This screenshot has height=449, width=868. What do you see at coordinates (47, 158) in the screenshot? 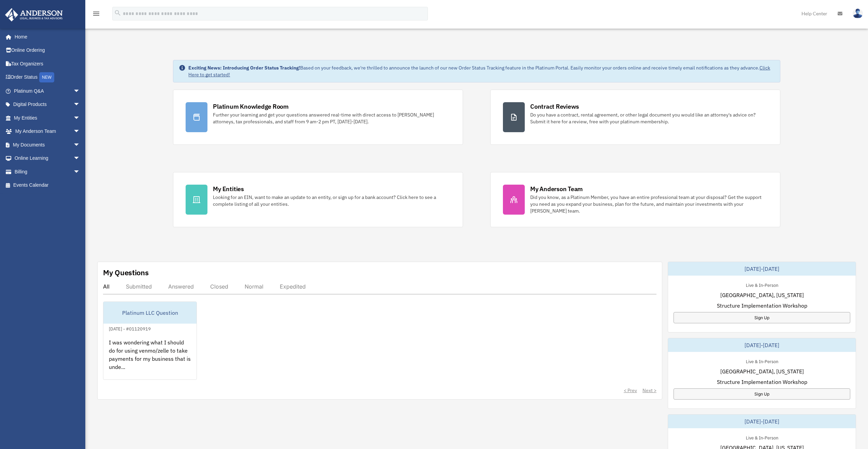
I see `a: Online Learningarrow_drop_down` at bounding box center [47, 158].